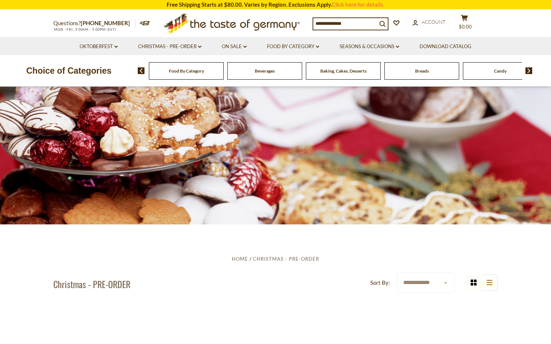 Image resolution: width=551 pixels, height=344 pixels. Describe the element at coordinates (380, 283) in the screenshot. I see `label: Sort By:` at that location.